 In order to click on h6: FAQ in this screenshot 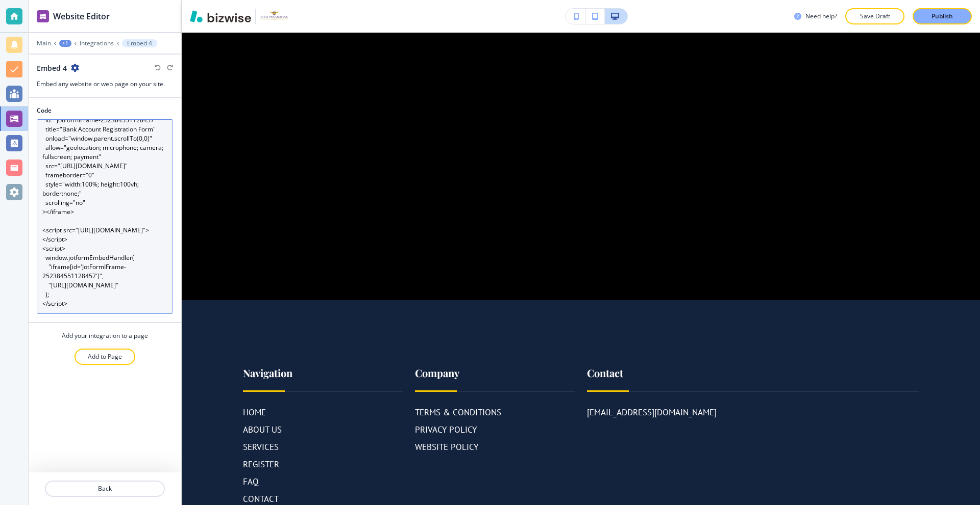, I will do `click(322, 482)`.